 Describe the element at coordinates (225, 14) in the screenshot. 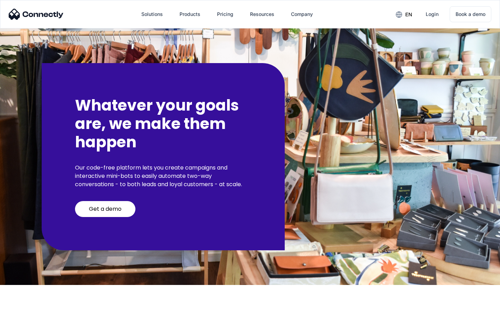

I see `a: Pricing` at that location.